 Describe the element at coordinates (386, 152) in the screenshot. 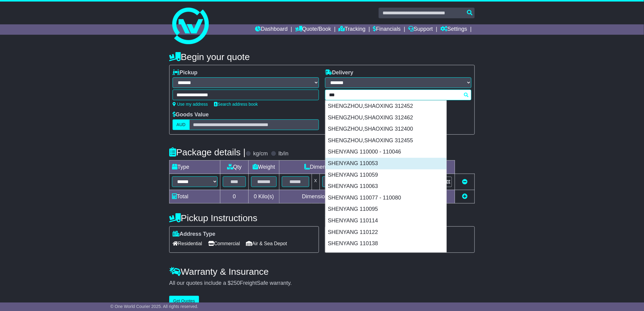

I see `div: SHENYANG 110000 - 110046` at that location.